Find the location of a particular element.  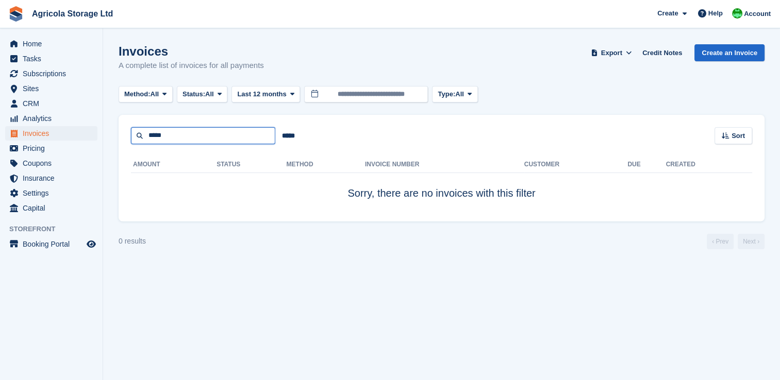

span: Subscriptions is located at coordinates (54, 74).